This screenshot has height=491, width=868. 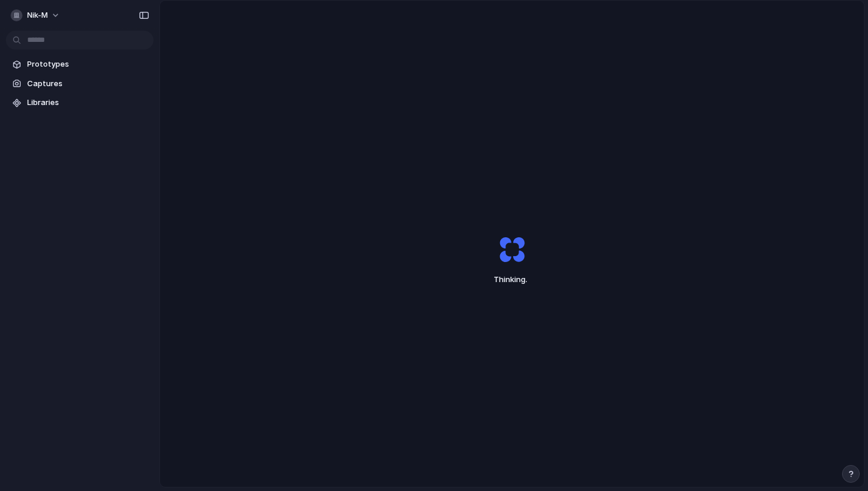 I want to click on a: Captures, so click(x=80, y=84).